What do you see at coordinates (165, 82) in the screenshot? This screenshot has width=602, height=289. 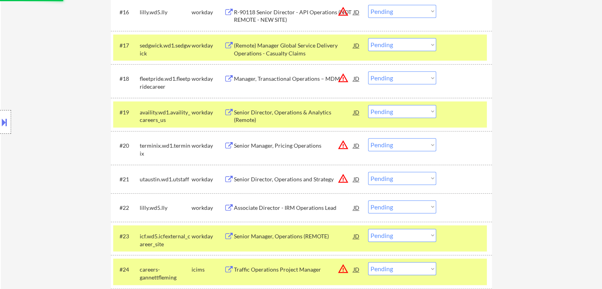 I see `div: fleetpride.wd1.fleetpridecareer` at bounding box center [165, 82].